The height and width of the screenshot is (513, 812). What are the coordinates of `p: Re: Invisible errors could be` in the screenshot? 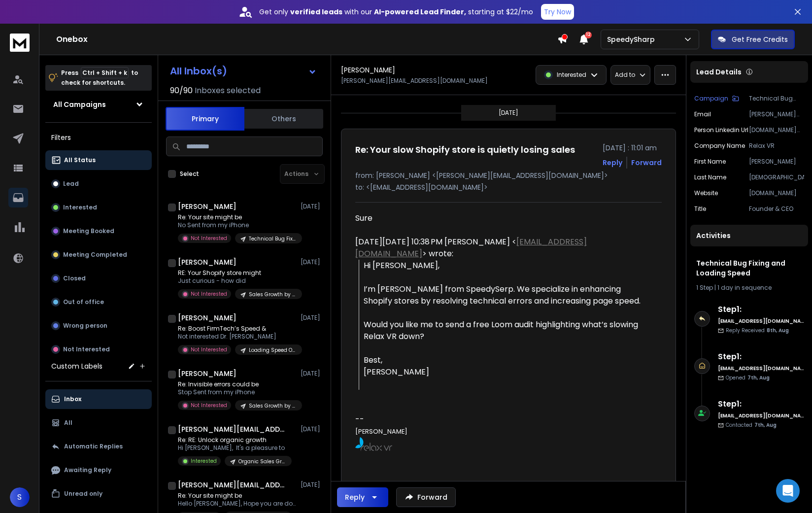 It's located at (237, 384).